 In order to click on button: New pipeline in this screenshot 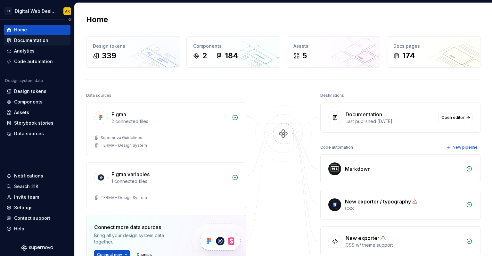, I will do `click(462, 147)`.